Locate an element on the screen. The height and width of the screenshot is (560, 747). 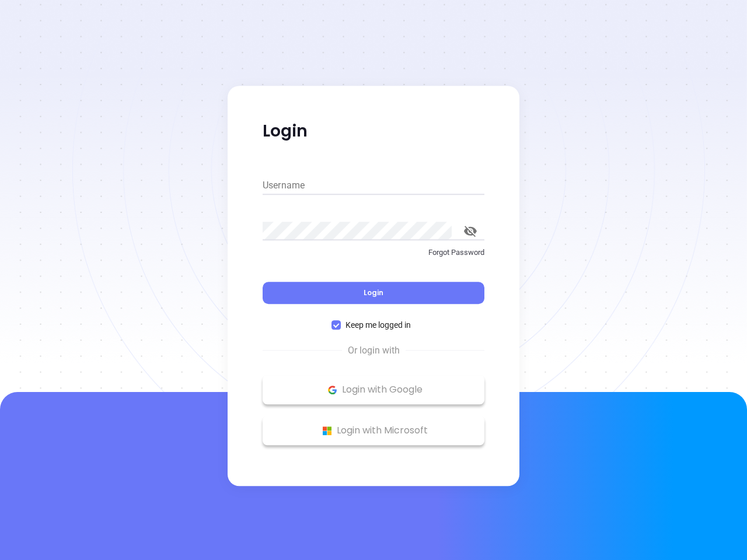
p: Forgot Password is located at coordinates (373, 253).